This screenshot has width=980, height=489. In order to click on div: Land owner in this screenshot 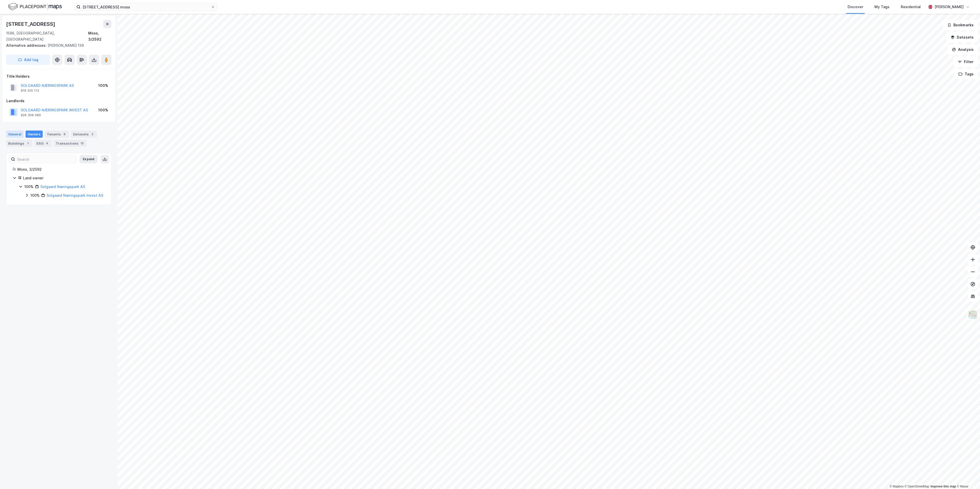, I will do `click(64, 178)`.